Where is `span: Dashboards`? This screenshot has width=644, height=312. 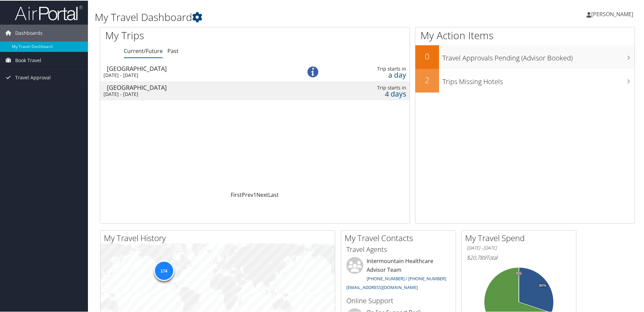
span: Dashboards is located at coordinates (29, 32).